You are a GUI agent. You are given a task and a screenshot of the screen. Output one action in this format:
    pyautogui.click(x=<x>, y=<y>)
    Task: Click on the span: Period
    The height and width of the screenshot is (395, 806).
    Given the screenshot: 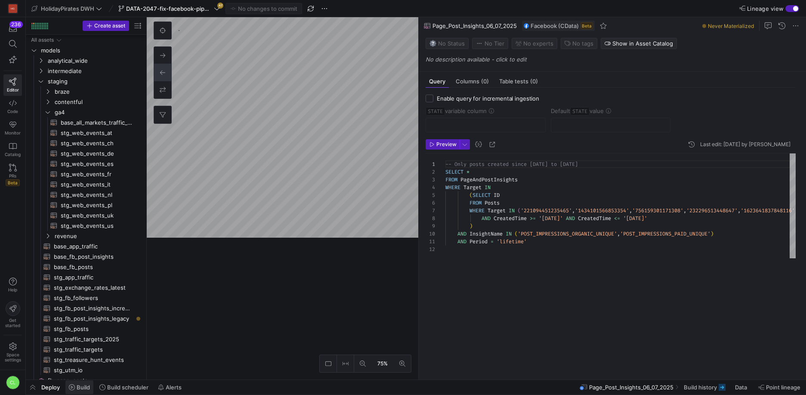 What is the action you would take?
    pyautogui.click(x=478, y=242)
    